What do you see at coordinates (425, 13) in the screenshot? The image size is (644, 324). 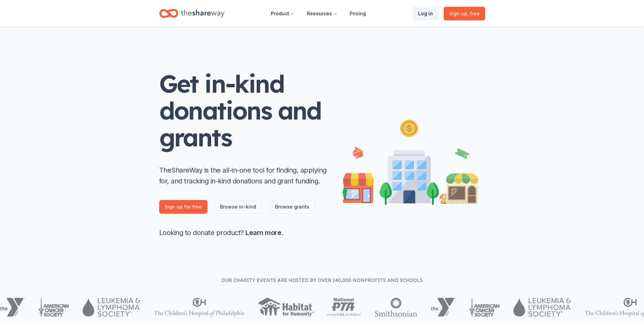 I see `a: Log in` at bounding box center [425, 13].